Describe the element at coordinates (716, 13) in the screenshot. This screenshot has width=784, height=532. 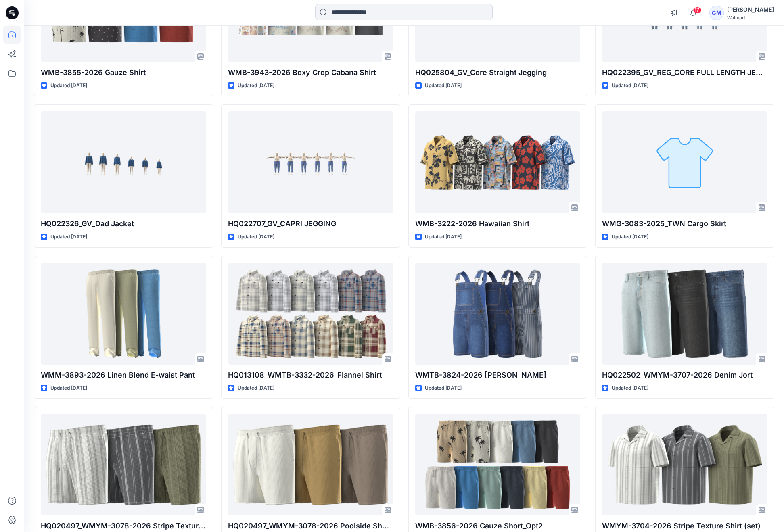
I see `div: GM` at that location.